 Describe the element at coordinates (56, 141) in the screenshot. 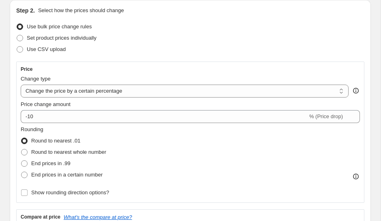

I see `span: Round to nearest .01` at that location.